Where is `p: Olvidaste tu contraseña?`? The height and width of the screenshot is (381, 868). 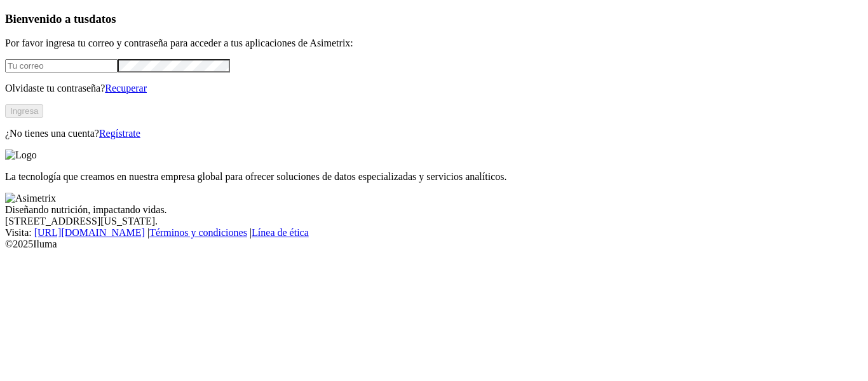 p: Olvidaste tu contraseña? is located at coordinates (434, 88).